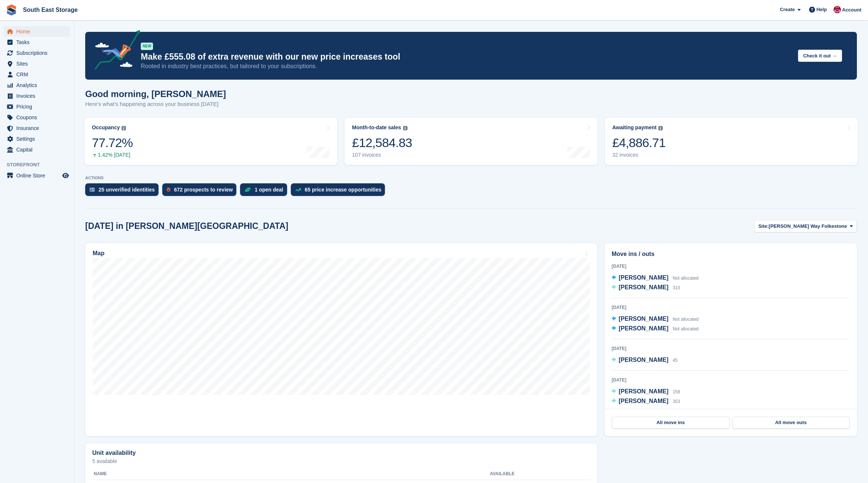 This screenshot has width=868, height=483. Describe the element at coordinates (639, 143) in the screenshot. I see `div: £4,886.71` at that location.